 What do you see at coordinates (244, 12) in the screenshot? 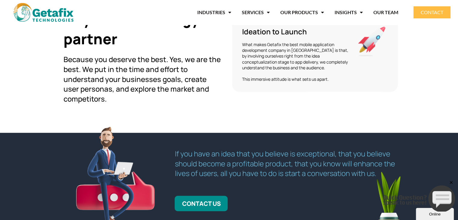
I see `nav: Menu` at bounding box center [244, 12].